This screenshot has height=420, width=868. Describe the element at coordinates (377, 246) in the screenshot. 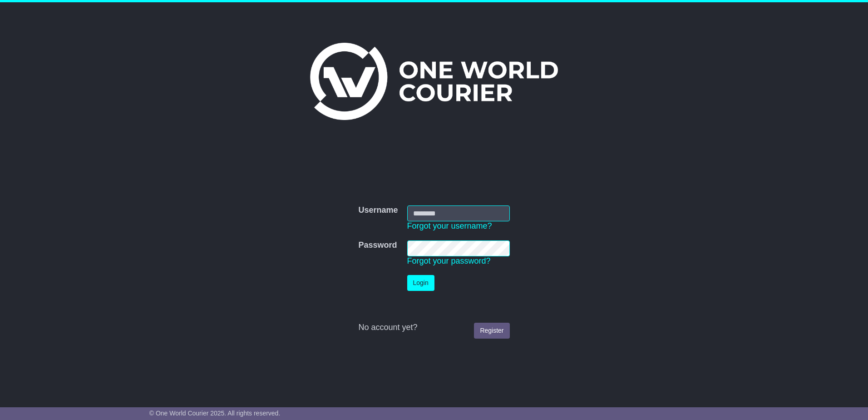

I see `label: Password` at that location.